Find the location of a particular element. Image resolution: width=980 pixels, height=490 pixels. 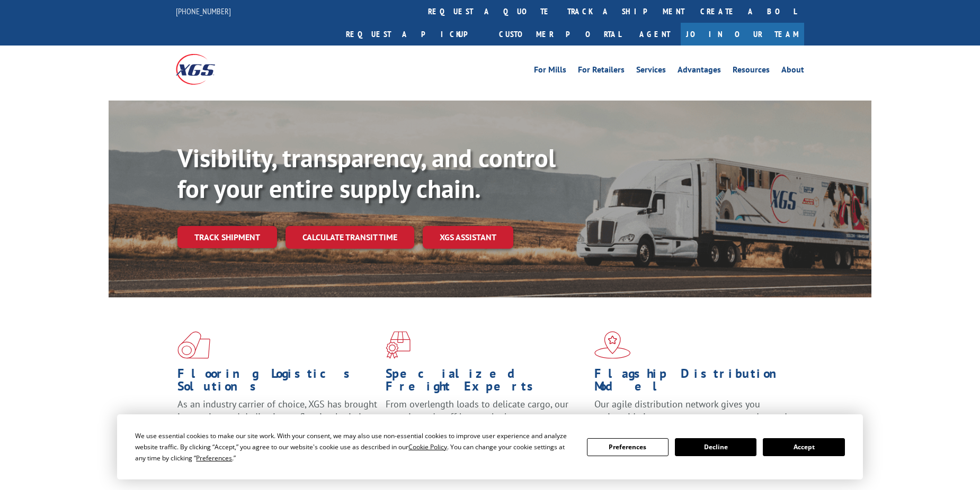

a: Join Our Team is located at coordinates (742, 34).